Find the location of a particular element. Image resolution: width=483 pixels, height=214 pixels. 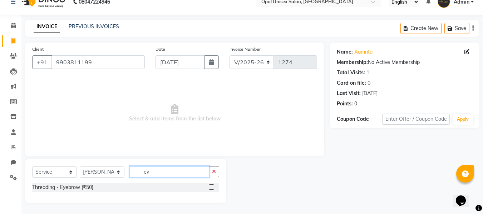

span: Select & add items from the list below is located at coordinates (175, 113).